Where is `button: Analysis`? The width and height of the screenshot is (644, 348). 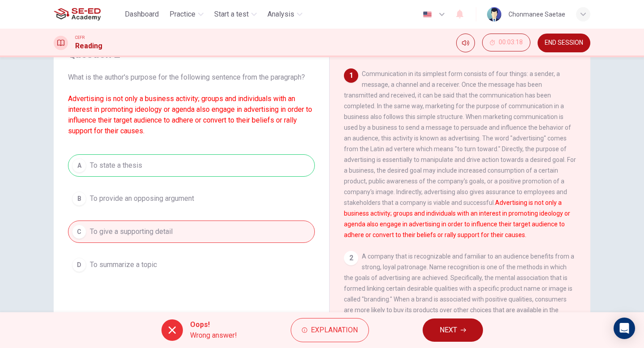
button: Analysis is located at coordinates (285, 14).